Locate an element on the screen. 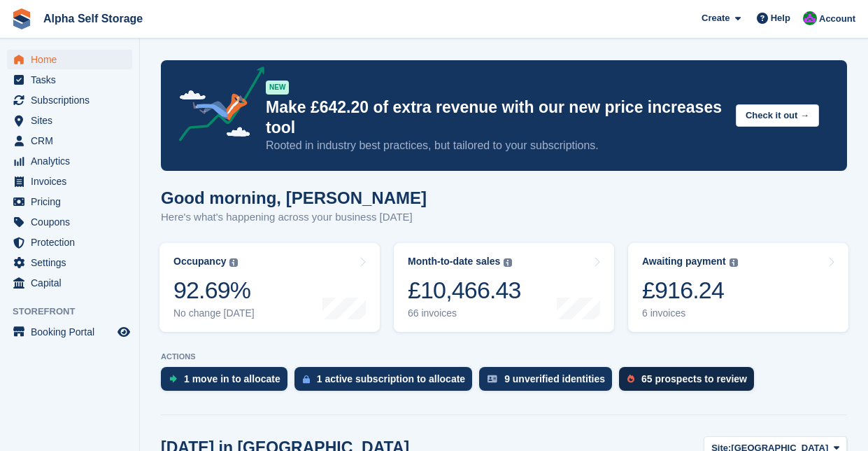 This screenshot has width=868, height=451. a: Awaiting payment £916.24 6 invoices is located at coordinates (738, 287).